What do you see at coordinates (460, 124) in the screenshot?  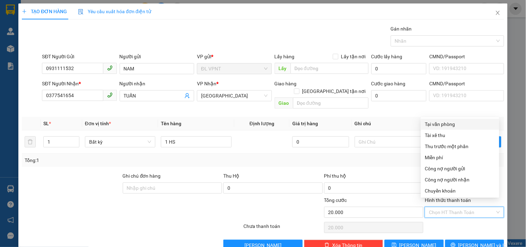 I see `div: Tại văn phòng` at bounding box center [460, 124].